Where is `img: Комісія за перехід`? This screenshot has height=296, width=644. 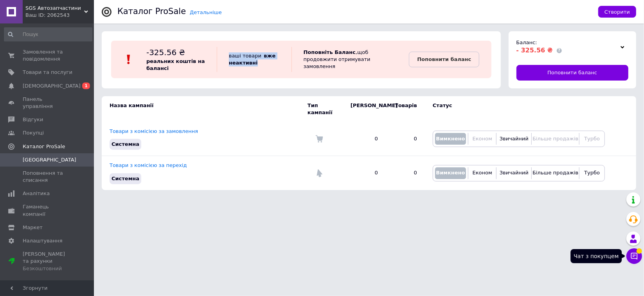
img: Комісія за перехід is located at coordinates (319, 173).